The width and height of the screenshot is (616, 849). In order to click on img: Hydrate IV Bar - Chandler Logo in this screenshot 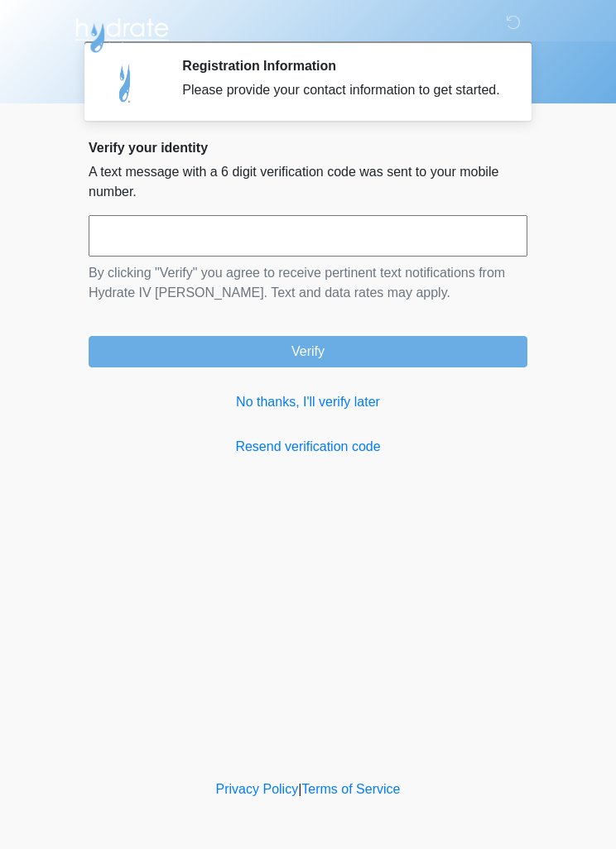, I will do `click(121, 33)`.